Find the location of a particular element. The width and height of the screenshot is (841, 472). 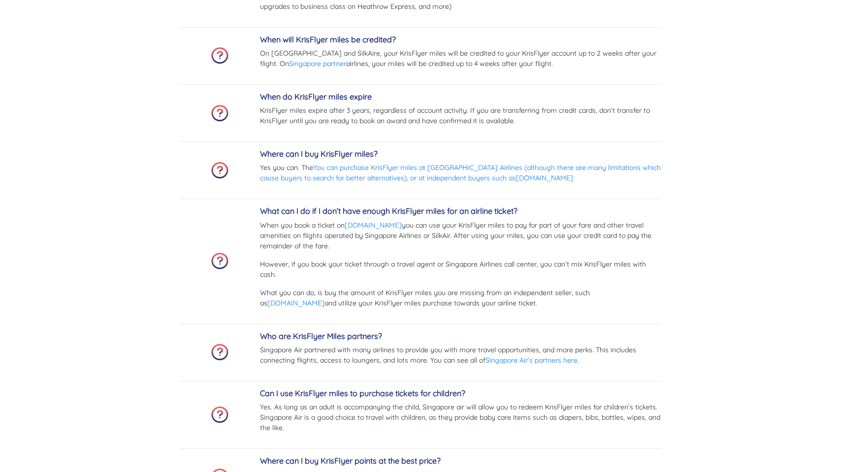

h5: What can I do if I don’t have enough KrisFlyer miles for an airline ticket? is located at coordinates (460, 211).